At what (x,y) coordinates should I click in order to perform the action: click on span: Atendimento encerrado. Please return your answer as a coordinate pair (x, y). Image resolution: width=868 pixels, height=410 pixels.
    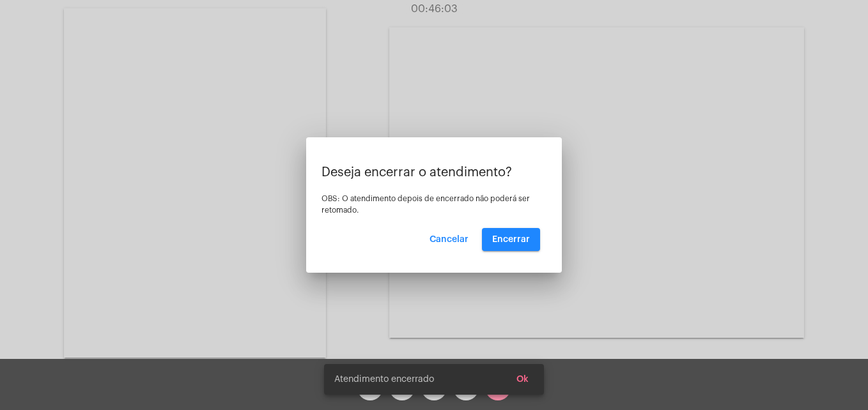
    Looking at the image, I should click on (384, 380).